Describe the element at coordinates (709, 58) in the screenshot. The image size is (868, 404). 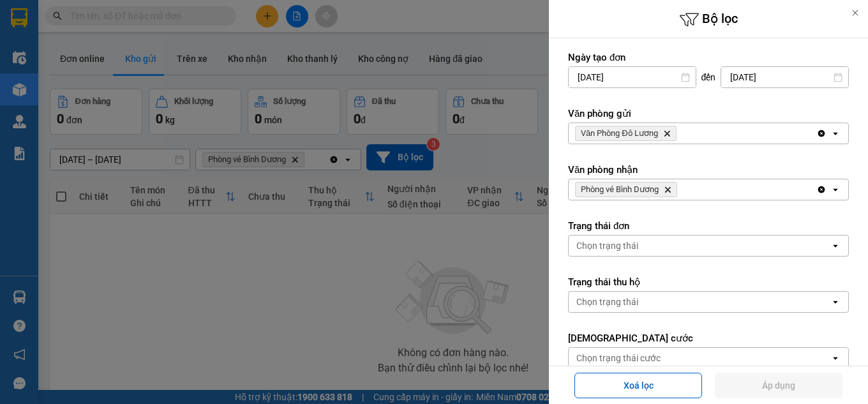
I see `label: Ngày tạo đơn` at that location.